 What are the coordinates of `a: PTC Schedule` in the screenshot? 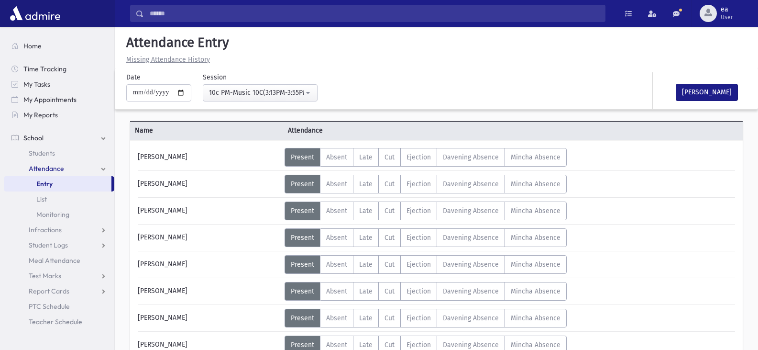 It's located at (59, 306).